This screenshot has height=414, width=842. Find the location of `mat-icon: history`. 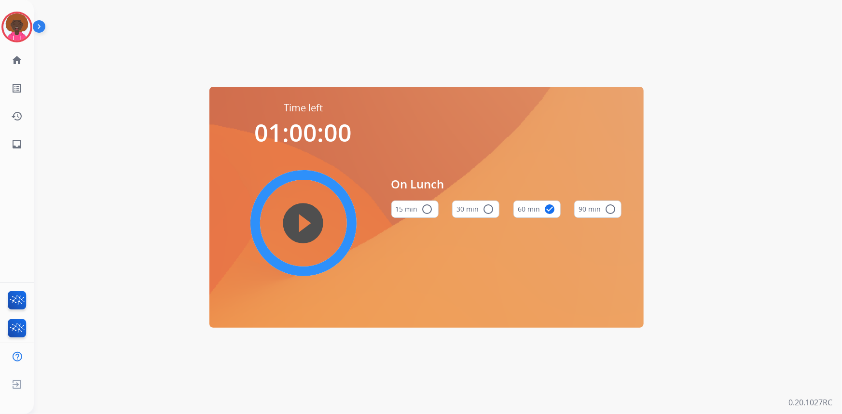

mat-icon: history is located at coordinates (17, 116).